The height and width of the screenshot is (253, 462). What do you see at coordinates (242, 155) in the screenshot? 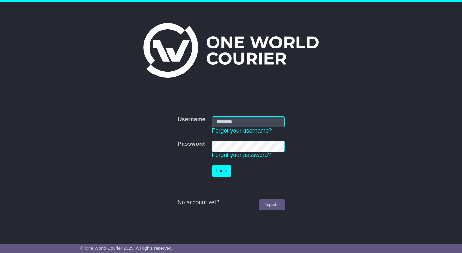
I see `a: Forgot your password?` at bounding box center [242, 155].